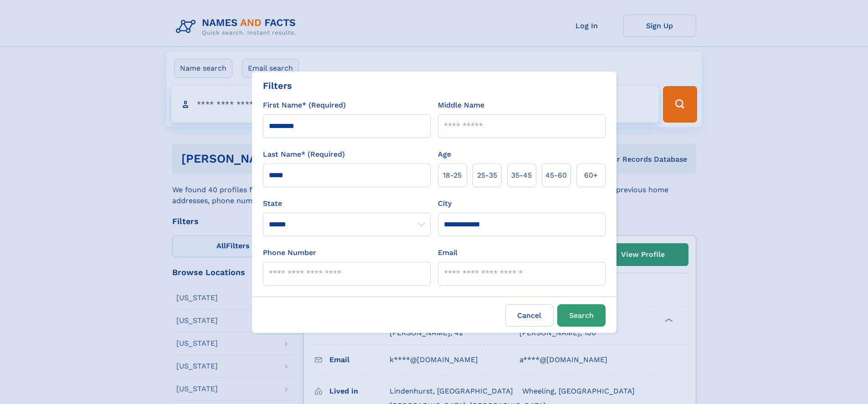  What do you see at coordinates (277, 86) in the screenshot?
I see `div: Filters` at bounding box center [277, 86].